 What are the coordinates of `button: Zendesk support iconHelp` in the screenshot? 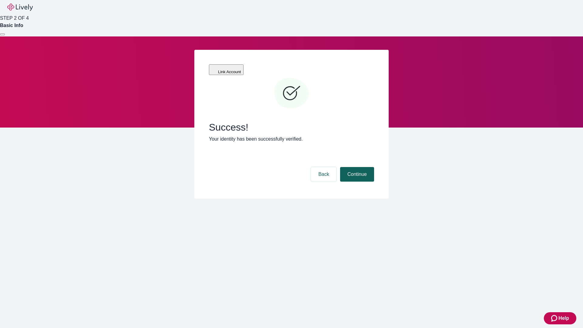 It's located at (560, 318).